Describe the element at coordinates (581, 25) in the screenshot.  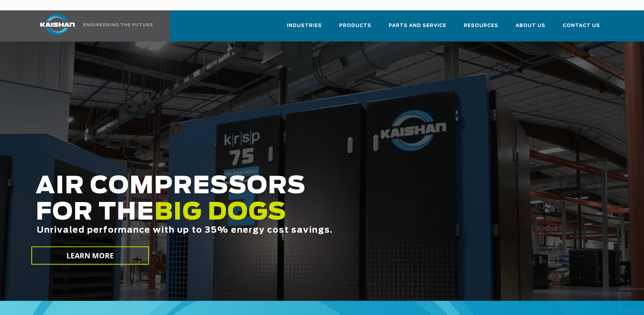
I see `span: Contact Us` at that location.